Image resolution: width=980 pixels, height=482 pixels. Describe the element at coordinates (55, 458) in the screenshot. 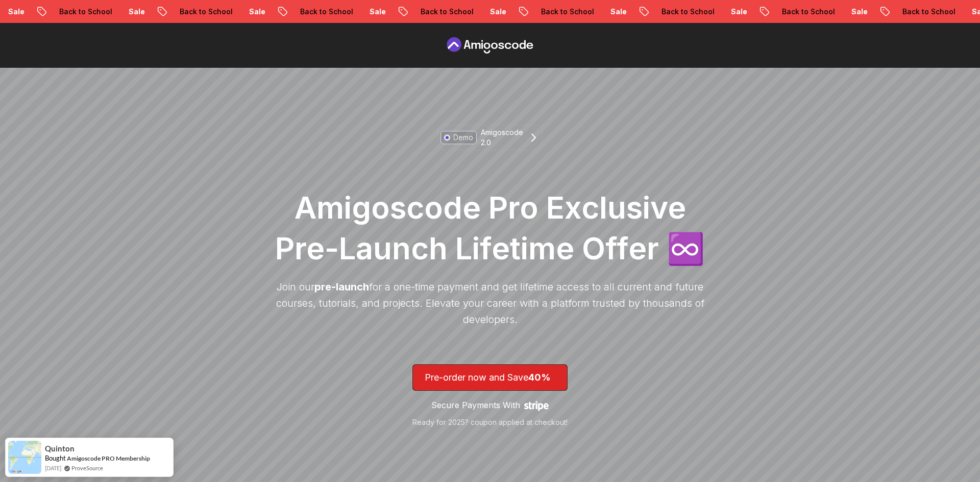

I see `span: Bought` at that location.